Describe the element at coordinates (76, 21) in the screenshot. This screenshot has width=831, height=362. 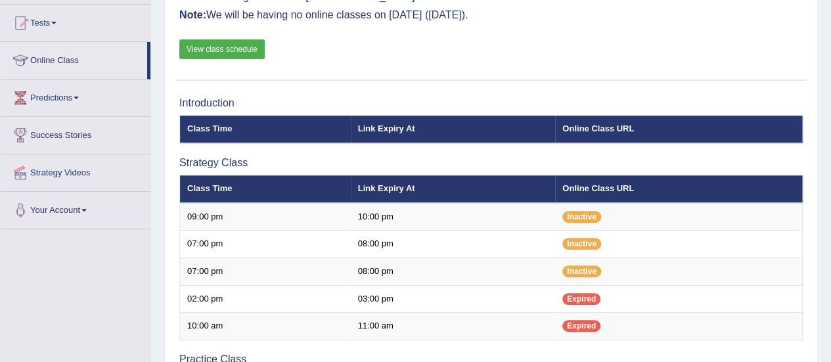
I see `a: Tests` at that location.